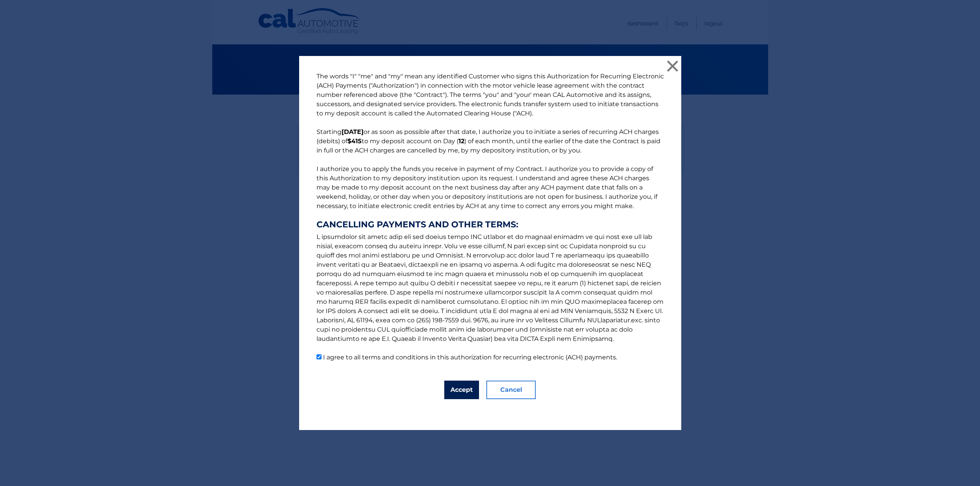 The height and width of the screenshot is (486, 980). What do you see at coordinates (490, 225) in the screenshot?
I see `strong: CANCELLING PAYMENTS AND OTHER TERMS:` at bounding box center [490, 225].